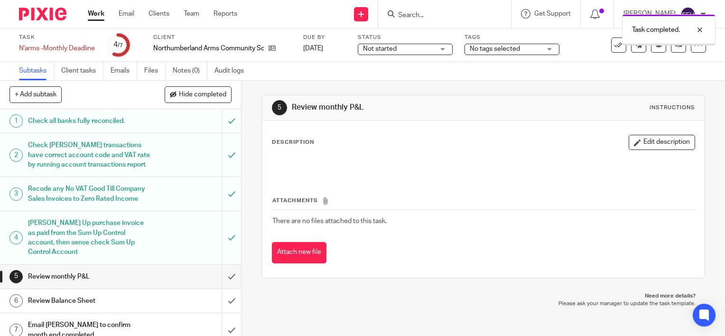  What do you see at coordinates (96, 14) in the screenshot?
I see `a: Work` at bounding box center [96, 14].